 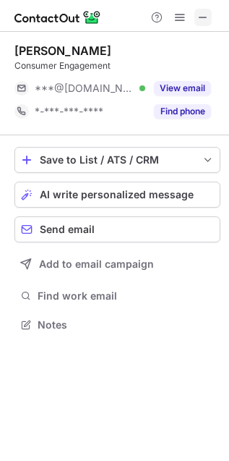 I want to click on button: Send email, so click(x=117, y=229).